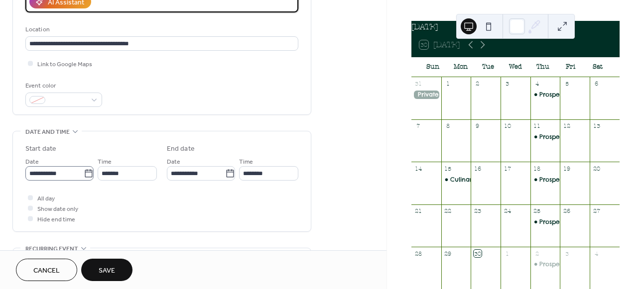 This screenshot has width=644, height=289. Describe the element at coordinates (417, 211) in the screenshot. I see `div: 21` at that location.